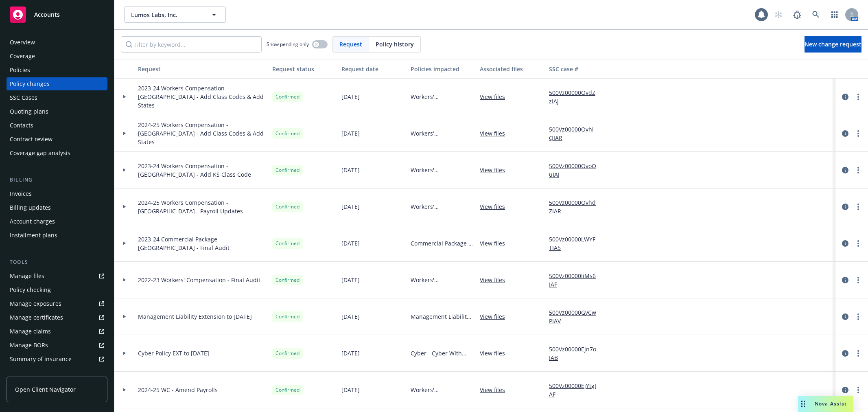 This screenshot has height=412, width=868. What do you see at coordinates (166, 14) in the screenshot?
I see `span: Lumos Labs, Inc.` at bounding box center [166, 14].